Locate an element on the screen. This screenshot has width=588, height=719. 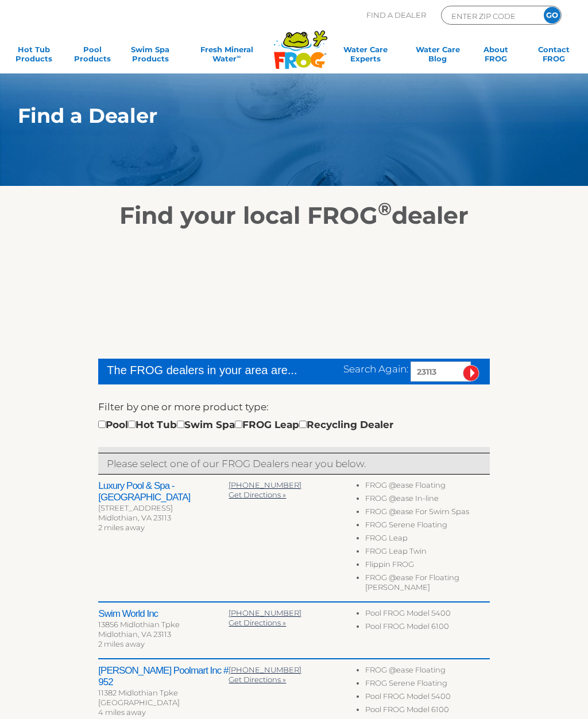
input: GO is located at coordinates (552, 15).